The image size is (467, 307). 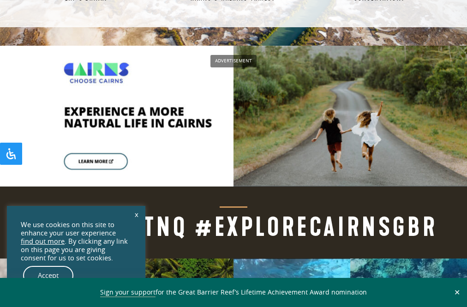 I want to click on svg: Open Accessibility Panel, so click(x=11, y=154).